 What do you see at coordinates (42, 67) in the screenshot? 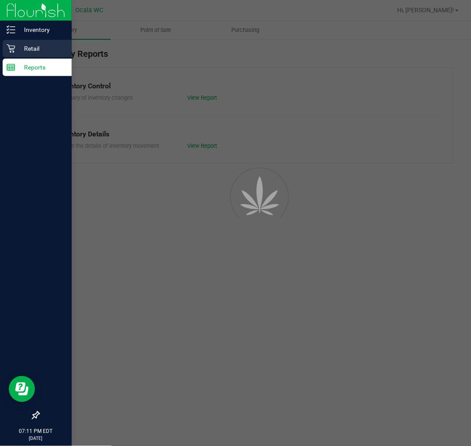
I see `p: Reports` at bounding box center [42, 67].